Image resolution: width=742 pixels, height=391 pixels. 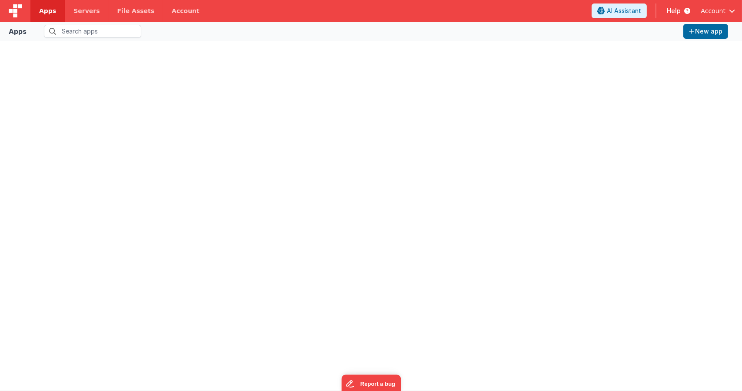 What do you see at coordinates (136, 11) in the screenshot?
I see `span: File Assets` at bounding box center [136, 11].